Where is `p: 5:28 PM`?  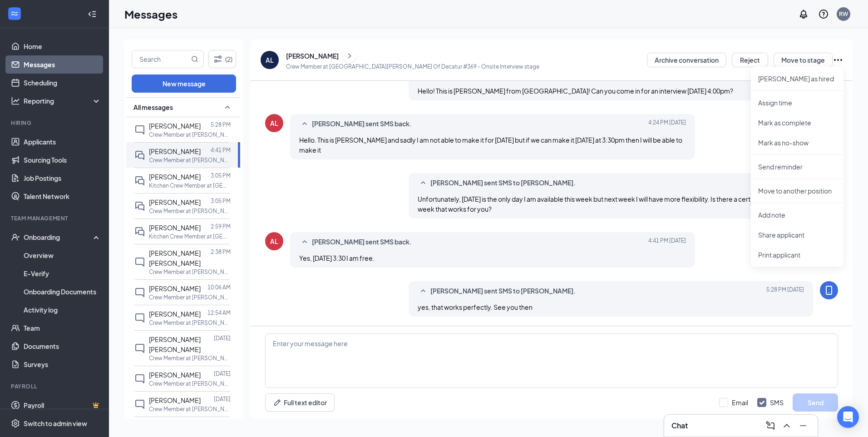 p: 5:28 PM is located at coordinates (221, 124).